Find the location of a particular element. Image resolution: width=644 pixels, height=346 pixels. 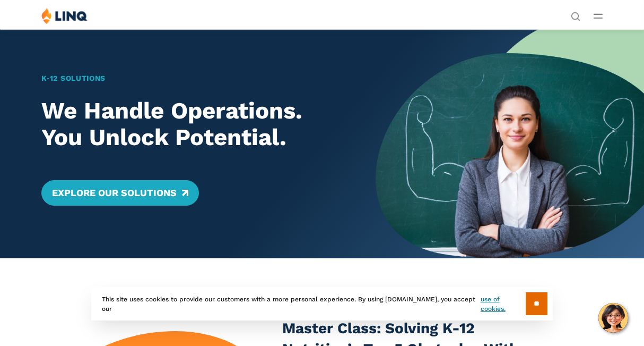

nav: Utility Navigation is located at coordinates (576, 14).